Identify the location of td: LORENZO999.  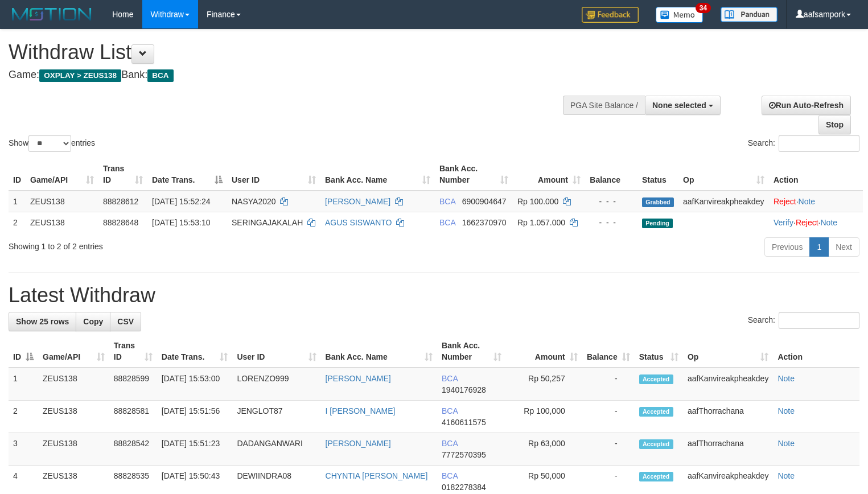
(276, 383).